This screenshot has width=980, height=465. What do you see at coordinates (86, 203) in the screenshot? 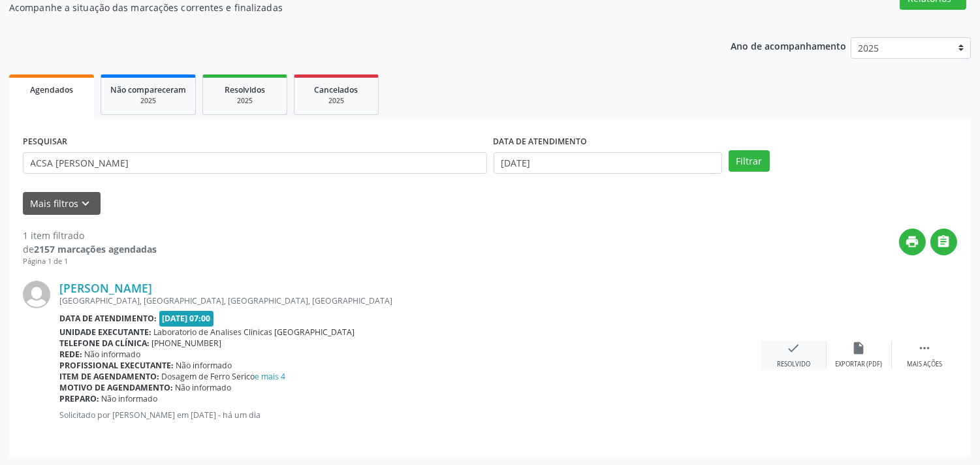
I see `i: keyboard_arrow_down` at bounding box center [86, 203].